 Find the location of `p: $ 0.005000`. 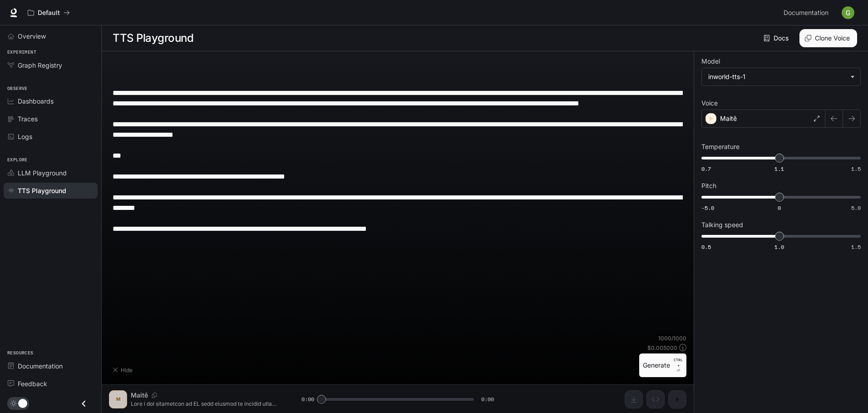

p: $ 0.005000 is located at coordinates (662, 348).